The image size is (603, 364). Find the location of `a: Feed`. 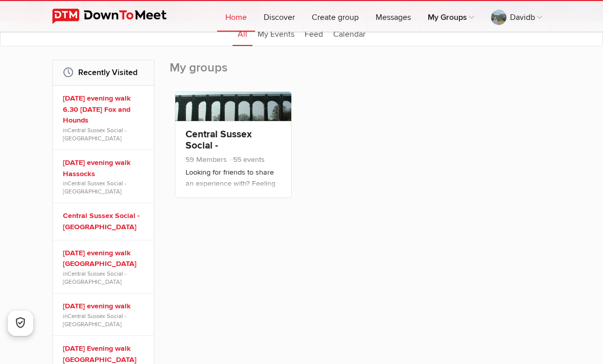

a: Feed is located at coordinates (313, 33).